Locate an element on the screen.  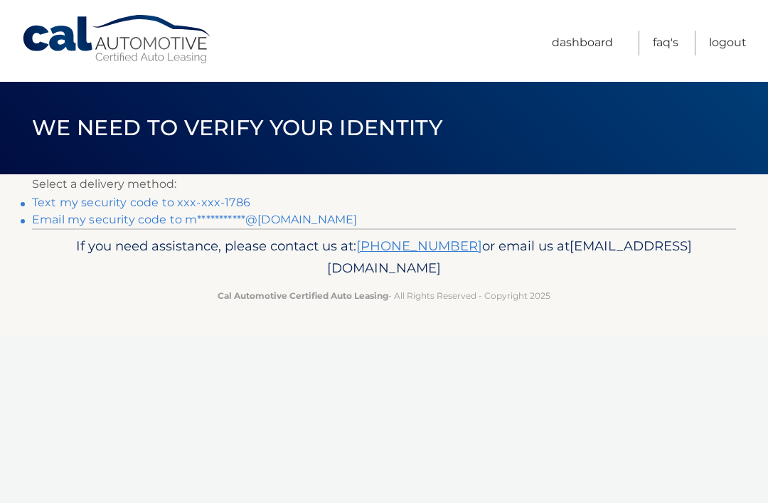
p: - All Rights Reserved - Copyright 2025 is located at coordinates (384, 295).